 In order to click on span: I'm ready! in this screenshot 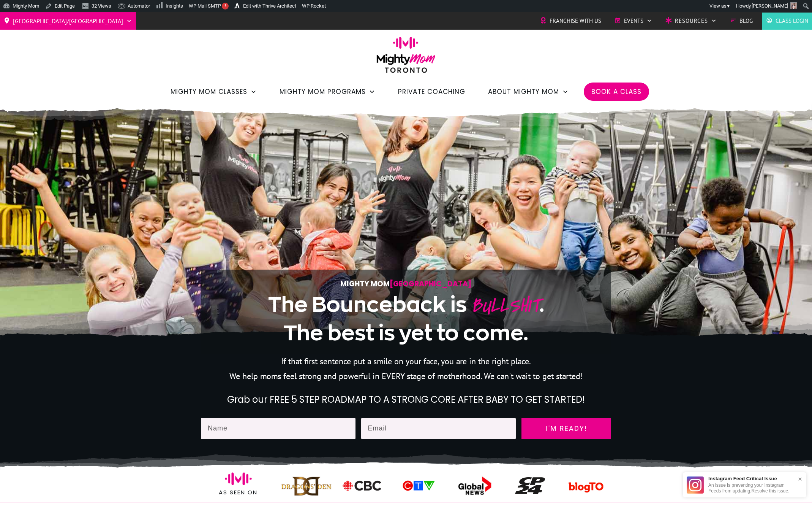, I will do `click(566, 428)`.